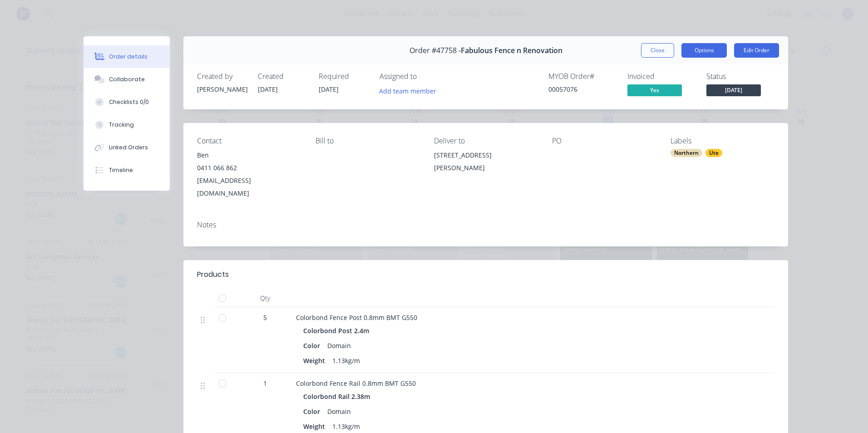  What do you see at coordinates (127, 57) in the screenshot?
I see `button: Order details` at bounding box center [127, 57].